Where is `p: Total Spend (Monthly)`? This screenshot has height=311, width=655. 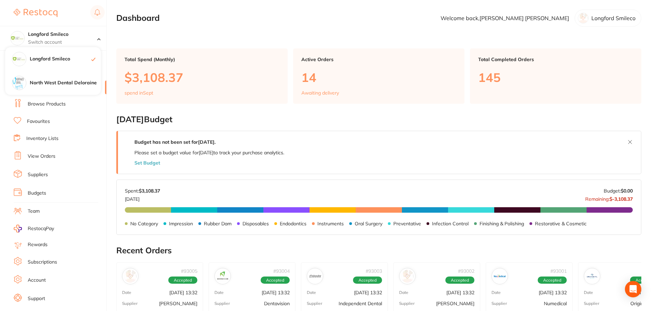 p: Total Spend (Monthly) is located at coordinates (202, 59).